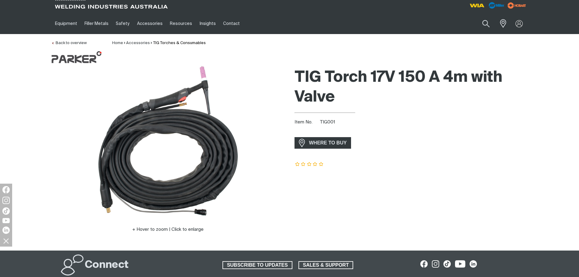 The image size is (579, 277). Describe the element at coordinates (517, 5) in the screenshot. I see `img: miller` at that location.